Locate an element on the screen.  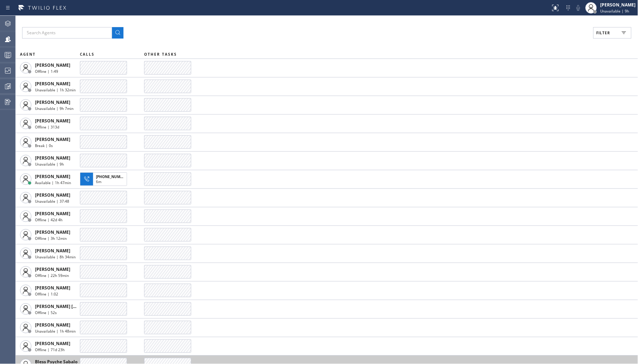
span: Offline | 3h 12min is located at coordinates (51, 238).